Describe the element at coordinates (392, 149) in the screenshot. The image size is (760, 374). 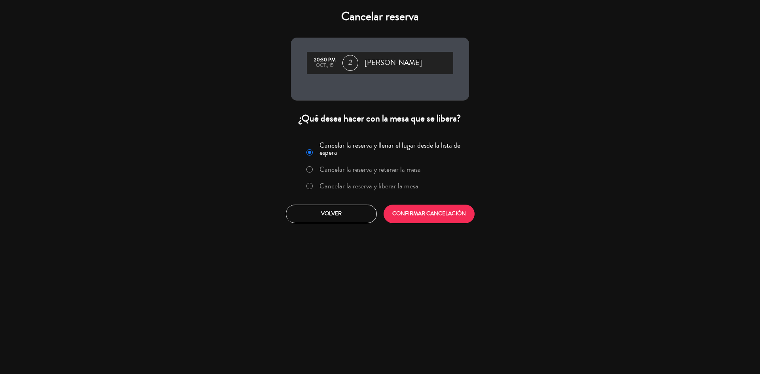
I see `label: Cancelar la reserva y llenar el lugar desde la lista de espera` at that location.